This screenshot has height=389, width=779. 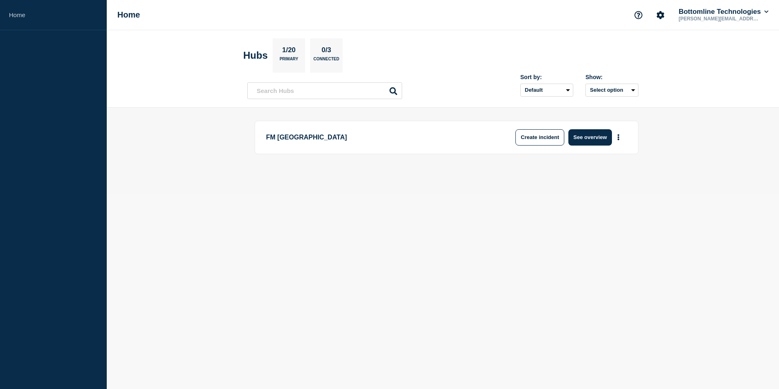 I want to click on button: Bottomline Technologies, so click(x=723, y=12).